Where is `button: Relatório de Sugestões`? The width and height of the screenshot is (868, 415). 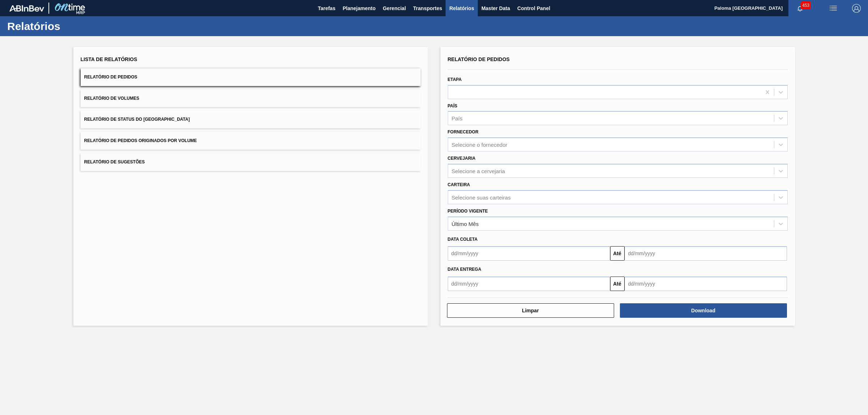 button: Relatório de Sugestões is located at coordinates (251, 162).